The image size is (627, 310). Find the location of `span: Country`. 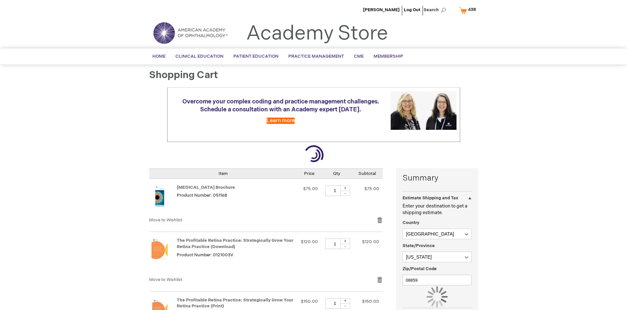

span: Country is located at coordinates (411, 223).